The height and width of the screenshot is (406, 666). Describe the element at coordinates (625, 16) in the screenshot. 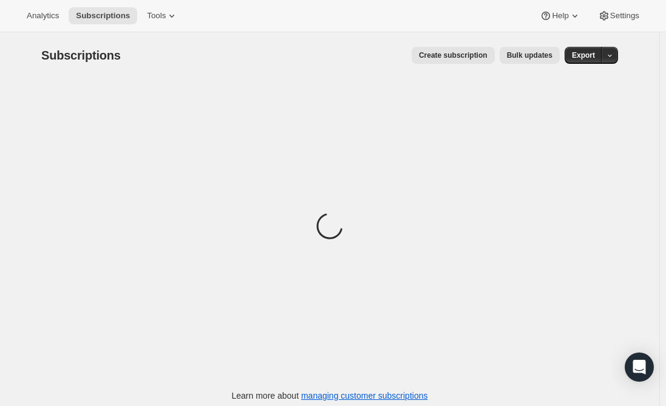

I see `span: Settings` at that location.